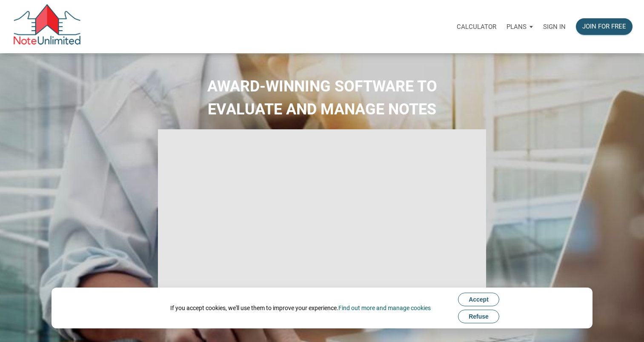 Image resolution: width=644 pixels, height=342 pixels. Describe the element at coordinates (554, 27) in the screenshot. I see `p: Sign in` at that location.